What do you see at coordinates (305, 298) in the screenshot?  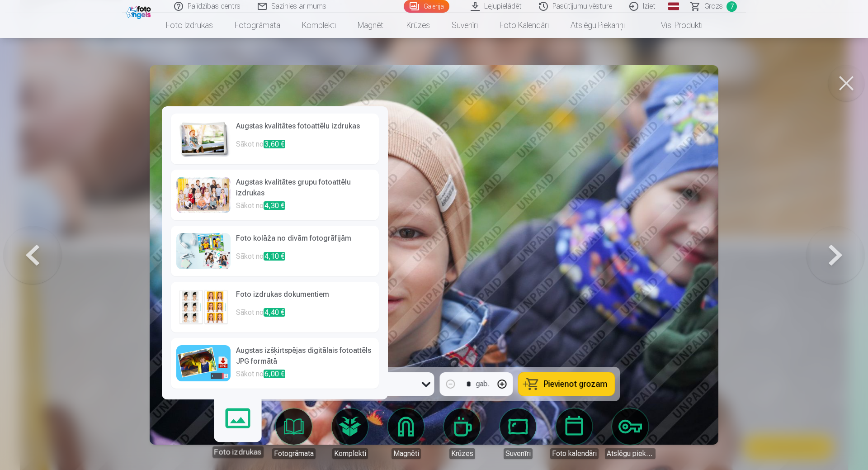 I see `h6: Foto izdrukas dokumentiem` at bounding box center [305, 298].